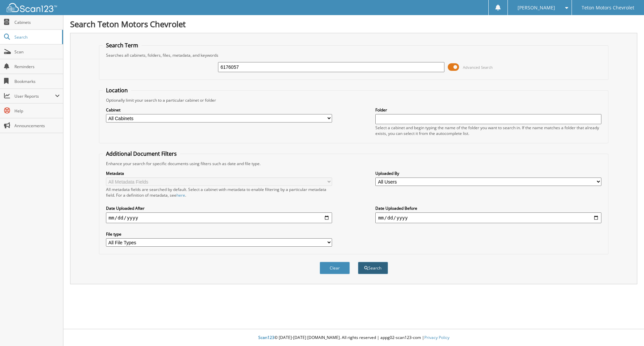 Image resolution: width=644 pixels, height=346 pixels. What do you see at coordinates (478, 67) in the screenshot?
I see `span: Advanced Search` at bounding box center [478, 67].